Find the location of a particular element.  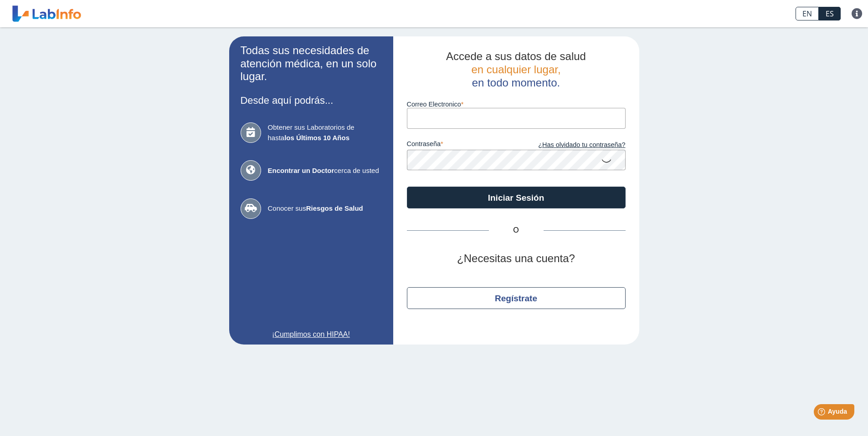

span: Ayuda is located at coordinates (51, 11).